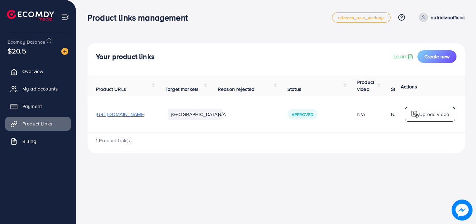 The width and height of the screenshot is (476, 224). What do you see at coordinates (437, 57) in the screenshot?
I see `span: Create new` at bounding box center [437, 57].